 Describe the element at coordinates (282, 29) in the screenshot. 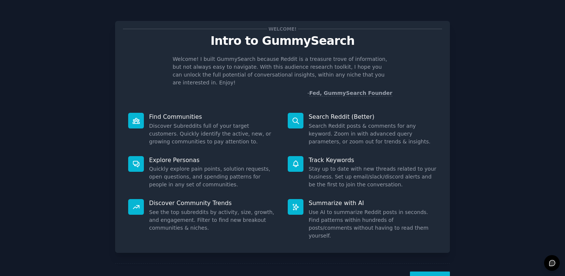

I see `span: Welcome!` at that location.